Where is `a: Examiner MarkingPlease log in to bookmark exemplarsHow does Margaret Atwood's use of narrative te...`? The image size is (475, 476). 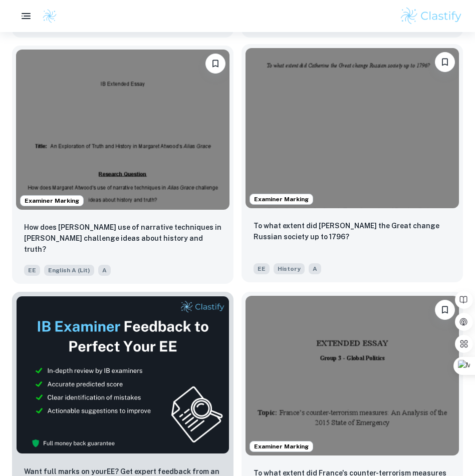 a: Examiner MarkingPlease log in to bookmark exemplarsHow does Margaret Atwood's use of narrative te... is located at coordinates (123, 164).